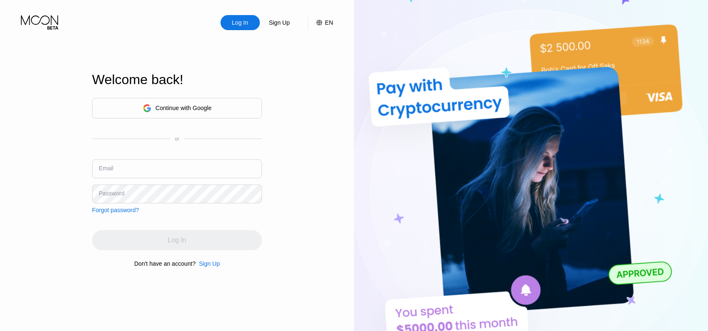 This screenshot has height=331, width=708. I want to click on div: Don't have an account?, so click(165, 264).